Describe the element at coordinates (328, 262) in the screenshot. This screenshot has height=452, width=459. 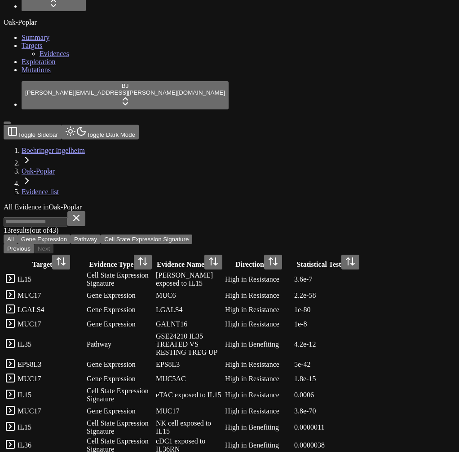
I see `div: Statistical Test` at that location.